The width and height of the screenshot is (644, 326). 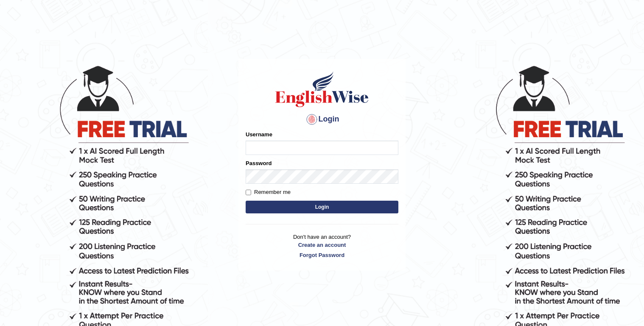 What do you see at coordinates (249, 192) in the screenshot?
I see `input: Remember me` at bounding box center [249, 192].